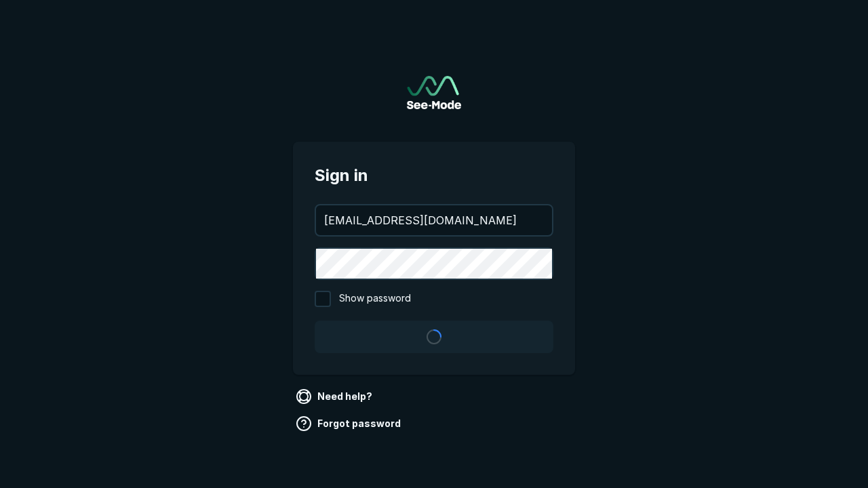 This screenshot has height=488, width=868. What do you see at coordinates (335, 396) in the screenshot?
I see `a: Need help?` at bounding box center [335, 396].